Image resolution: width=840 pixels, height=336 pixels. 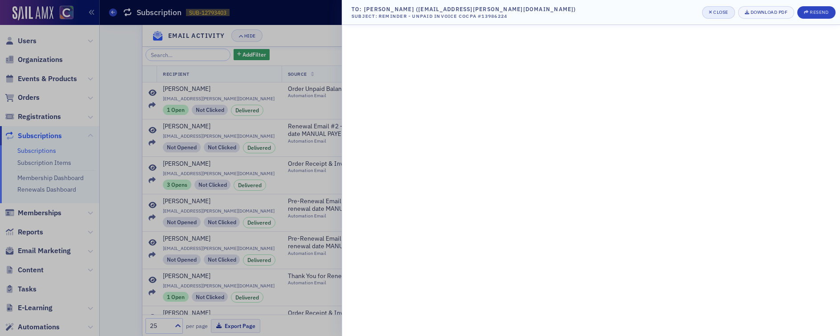 I want to click on div: Resend, so click(x=819, y=12).